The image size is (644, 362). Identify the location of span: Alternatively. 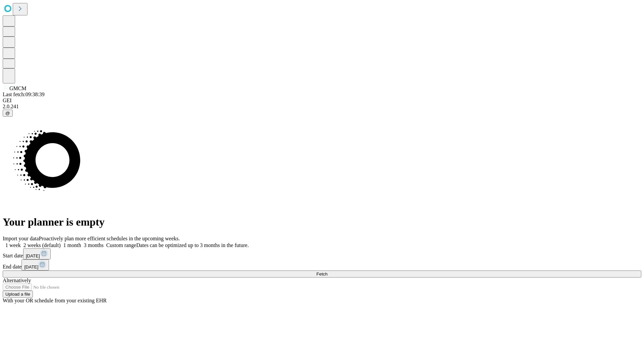
(17, 280).